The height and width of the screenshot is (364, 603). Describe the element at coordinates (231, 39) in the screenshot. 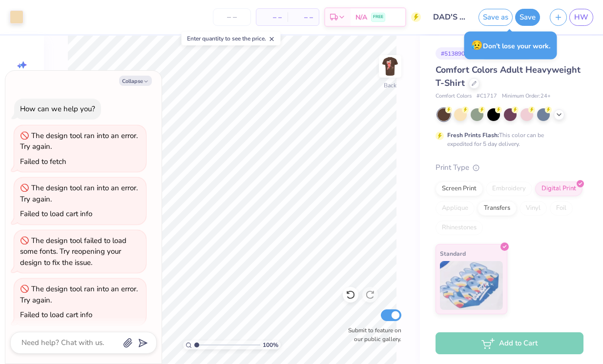

I see `div: Enter quantity to see the price.` at that location.